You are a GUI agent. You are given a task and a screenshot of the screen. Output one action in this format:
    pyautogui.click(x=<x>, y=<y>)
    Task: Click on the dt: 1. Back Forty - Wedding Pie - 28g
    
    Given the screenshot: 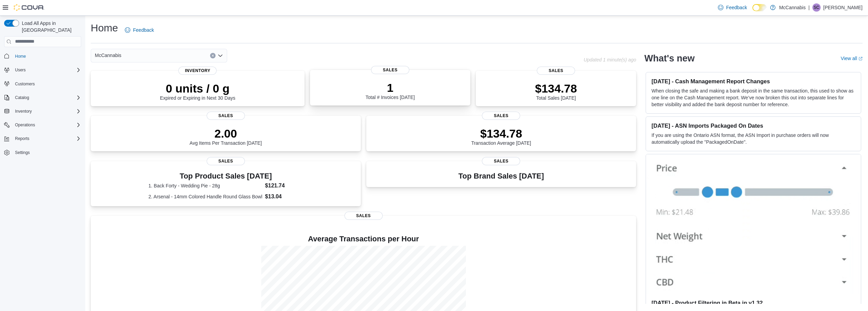 What is the action you would take?
    pyautogui.click(x=205, y=185)
    